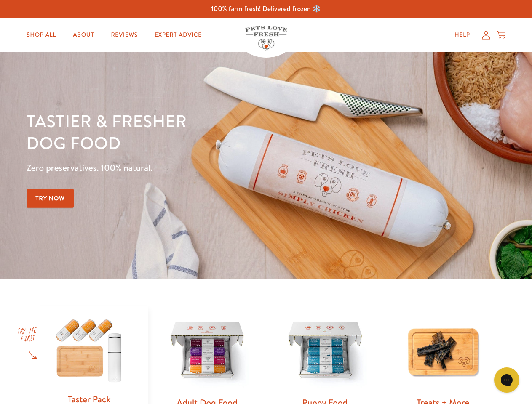 The height and width of the screenshot is (404, 532). What do you see at coordinates (17, 16) in the screenshot?
I see `button: Gorgias live chat` at bounding box center [17, 16].